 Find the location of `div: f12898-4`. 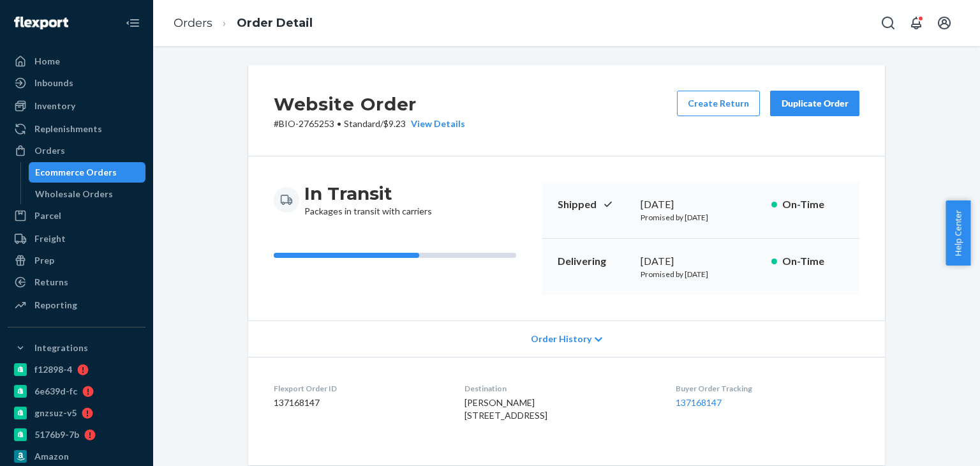

div: f12898-4 is located at coordinates (53, 370).